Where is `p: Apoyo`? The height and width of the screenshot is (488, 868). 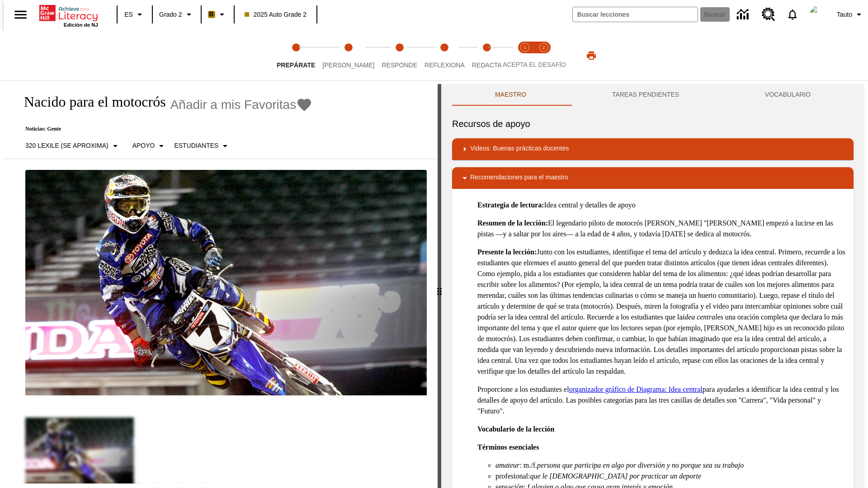
p: Apoyo is located at coordinates (144, 145).